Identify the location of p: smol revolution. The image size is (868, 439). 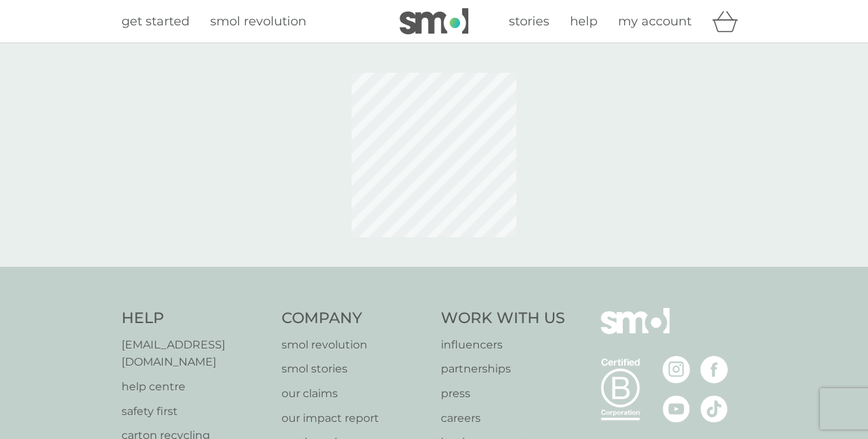
(354, 345).